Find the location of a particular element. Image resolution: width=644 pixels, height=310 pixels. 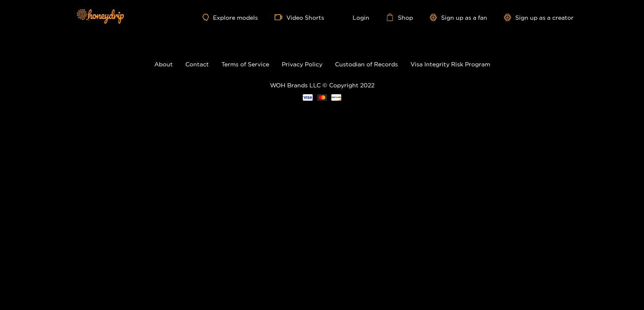

a: Video Shorts is located at coordinates (299, 17).